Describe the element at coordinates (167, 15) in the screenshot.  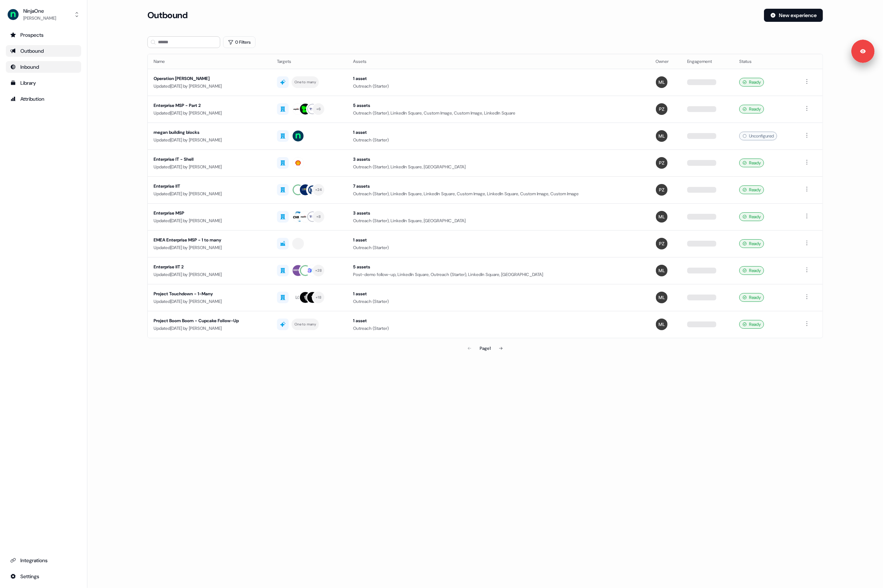
I see `h3: Outbound` at that location.